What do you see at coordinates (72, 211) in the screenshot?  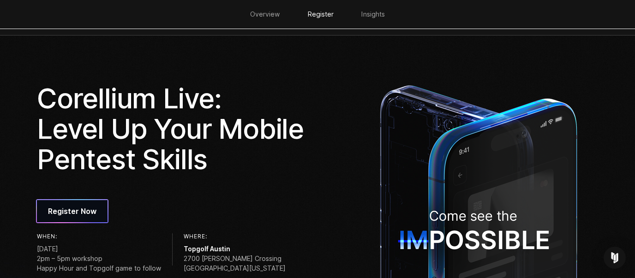 I see `span: Register Now` at bounding box center [72, 211].